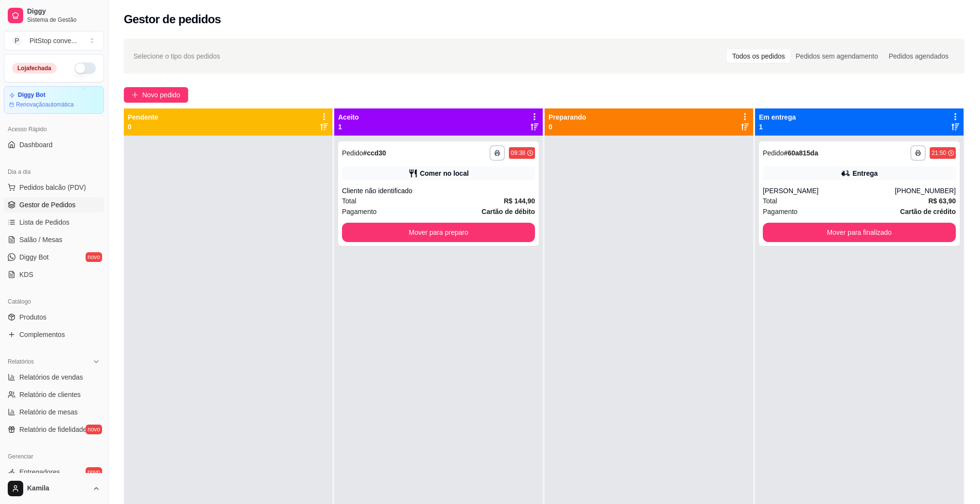  What do you see at coordinates (53, 16) in the screenshot?
I see `a: DiggySistema de Gestão` at bounding box center [53, 16].